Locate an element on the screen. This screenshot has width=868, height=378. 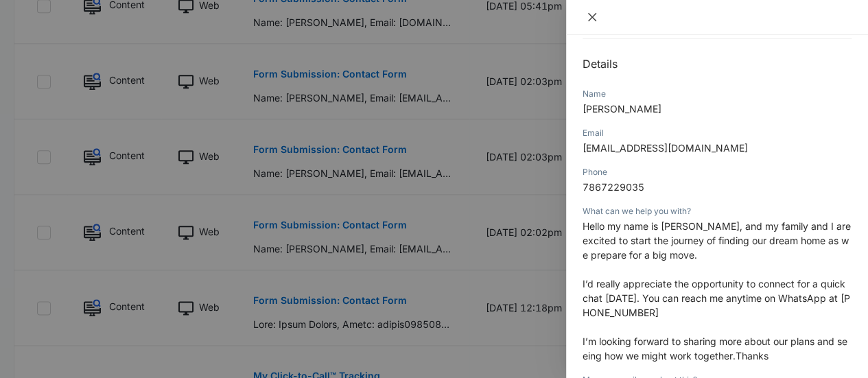
button: Close is located at coordinates (592, 17).